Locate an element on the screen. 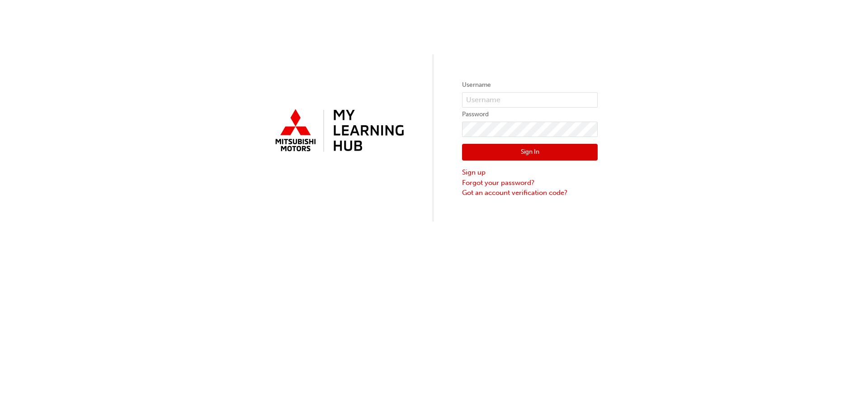 This screenshot has height=412, width=868. img: mmal is located at coordinates (338, 131).